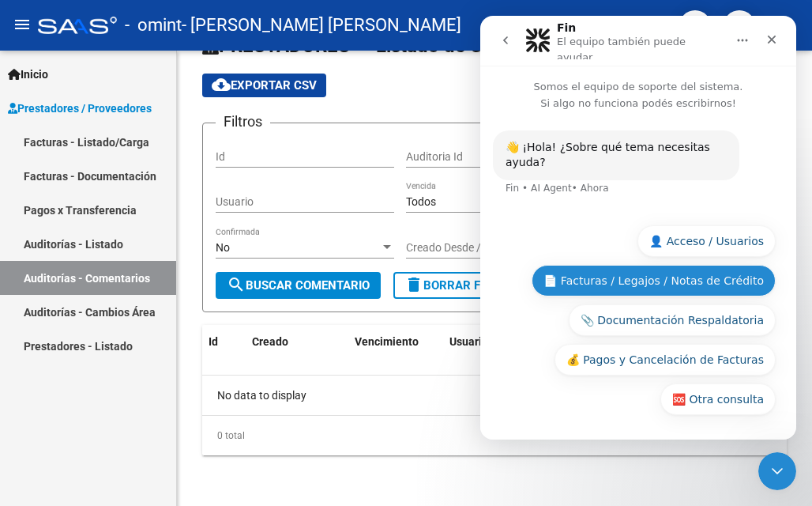 This screenshot has width=812, height=506. I want to click on div: Cerrar, so click(291, 23).